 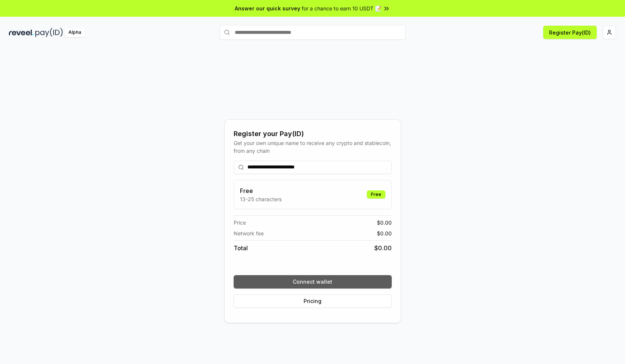 What do you see at coordinates (312, 282) in the screenshot?
I see `button: Connect wallet` at bounding box center [312, 282].